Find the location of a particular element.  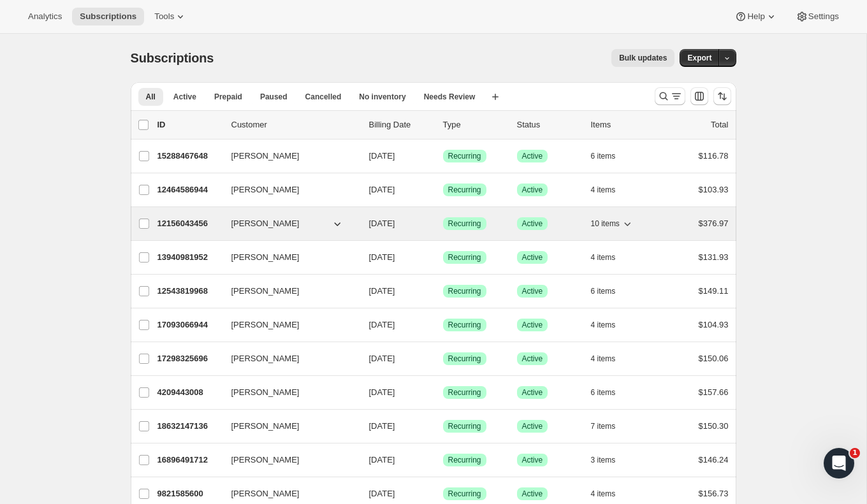

p: 12156043456 is located at coordinates (190, 223).